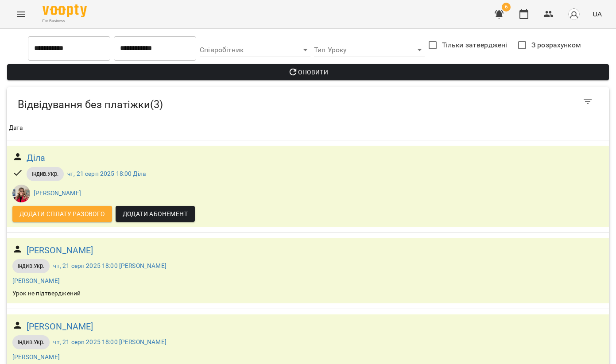 The height and width of the screenshot is (364, 616). I want to click on button: Додати сплату разового, so click(62, 214).